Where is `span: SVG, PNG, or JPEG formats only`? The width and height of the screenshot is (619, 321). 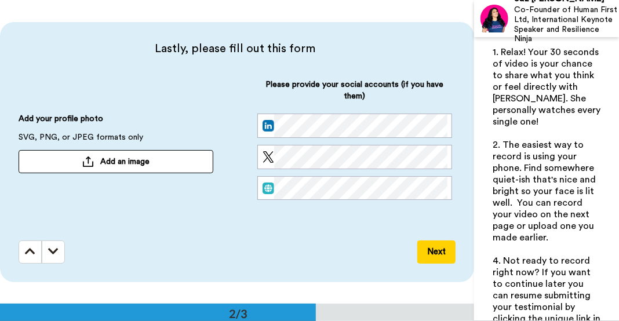
span: SVG, PNG, or JPEG formats only is located at coordinates (81, 141).